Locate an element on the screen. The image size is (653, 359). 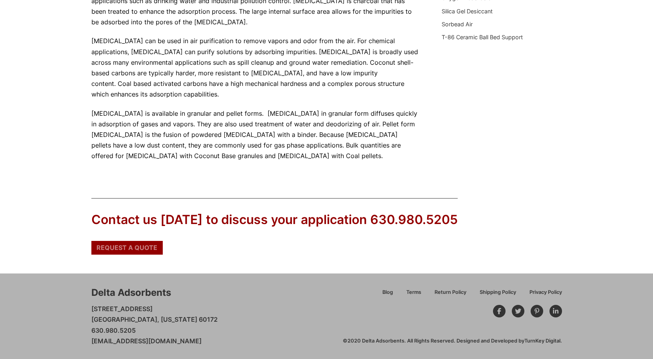
span: Return Policy is located at coordinates (450, 292).